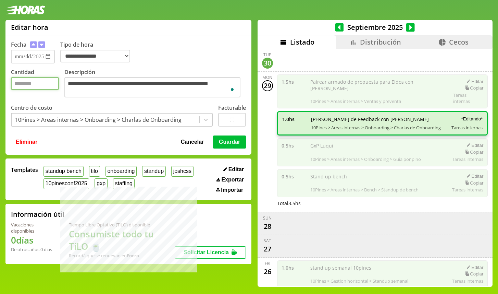 Image resolution: width=498 pixels, height=294 pixels. Describe the element at coordinates (153, 87) in the screenshot. I see `textarea: To enrich screen reader interactions, please activate Accessibility in Grammarly extension settings` at that location.